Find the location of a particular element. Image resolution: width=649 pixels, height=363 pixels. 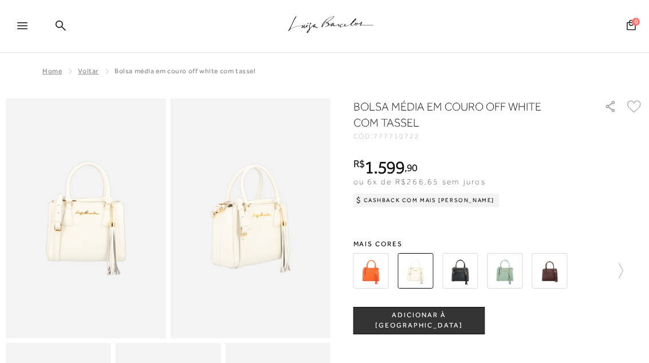

i: R$ is located at coordinates (359, 164).